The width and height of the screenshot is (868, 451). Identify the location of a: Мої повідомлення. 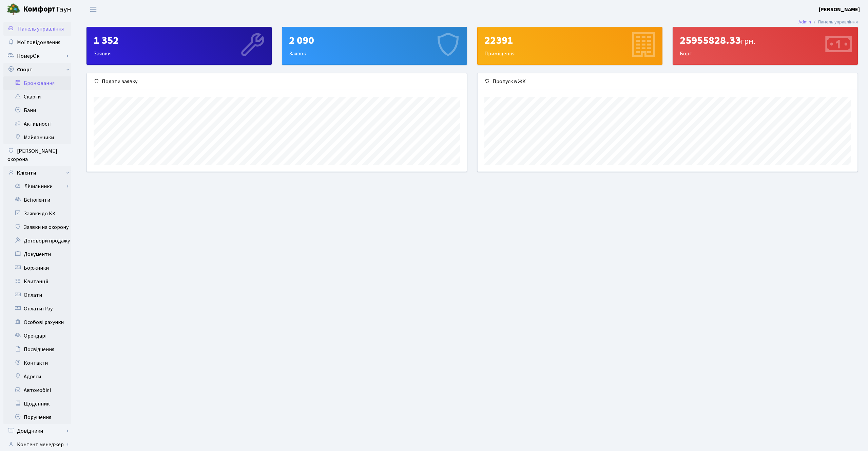
(37, 42).